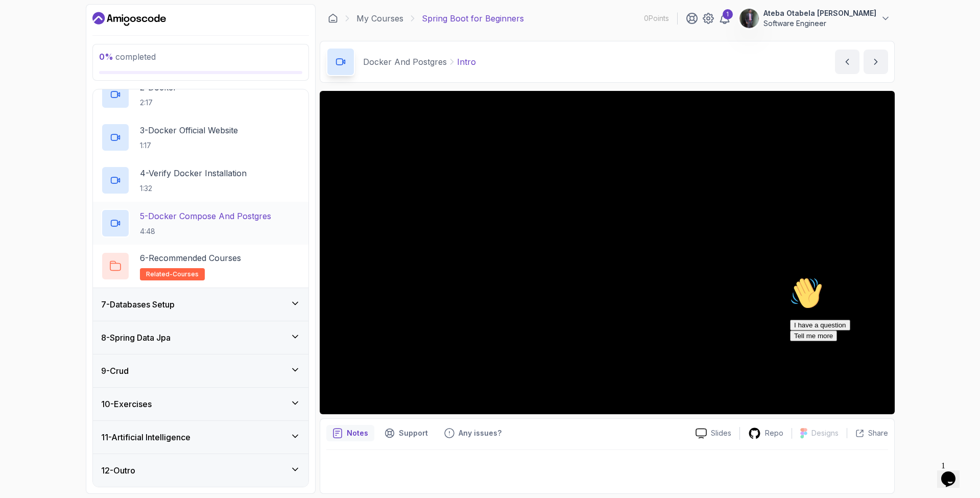 The image size is (980, 498). I want to click on p: Repo, so click(774, 433).